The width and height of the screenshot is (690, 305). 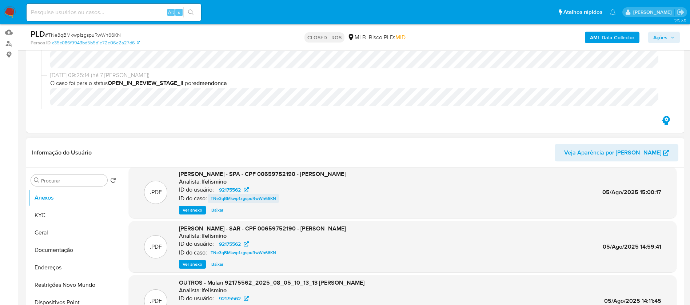 What do you see at coordinates (387, 37) in the screenshot?
I see `span: Risco PLD:` at bounding box center [387, 37].